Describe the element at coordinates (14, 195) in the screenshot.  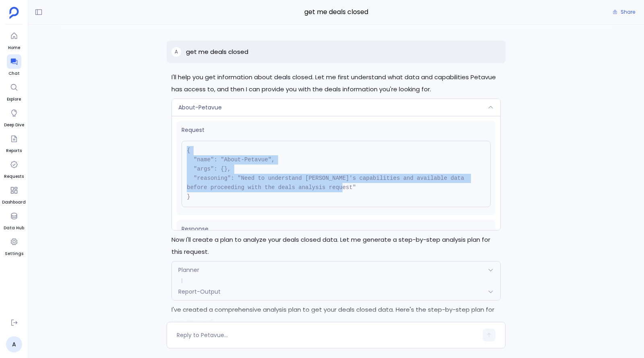
I see `a: Dashboard` at that location.